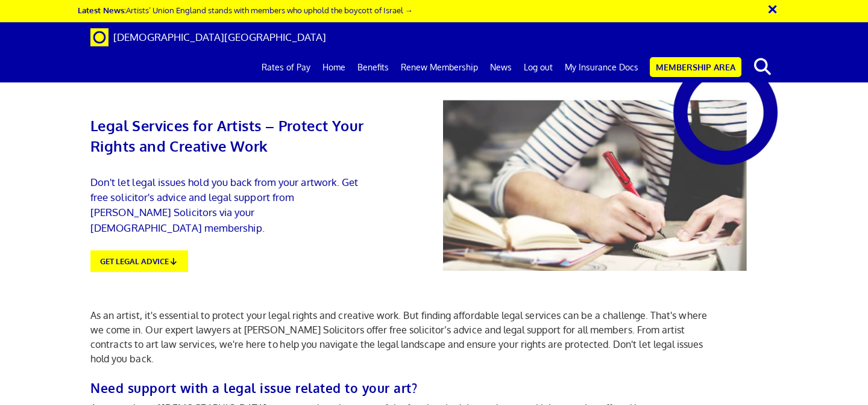 The image size is (868, 405). Describe the element at coordinates (762, 67) in the screenshot. I see `button: search` at that location.